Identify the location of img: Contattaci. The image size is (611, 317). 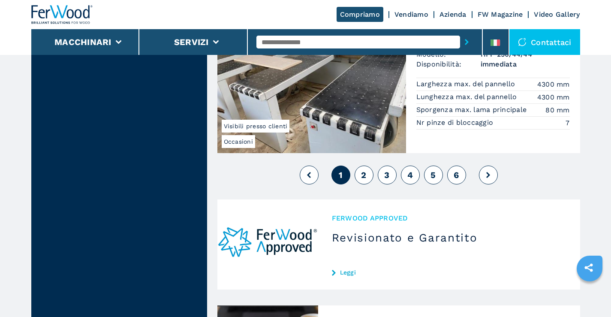
(522, 42).